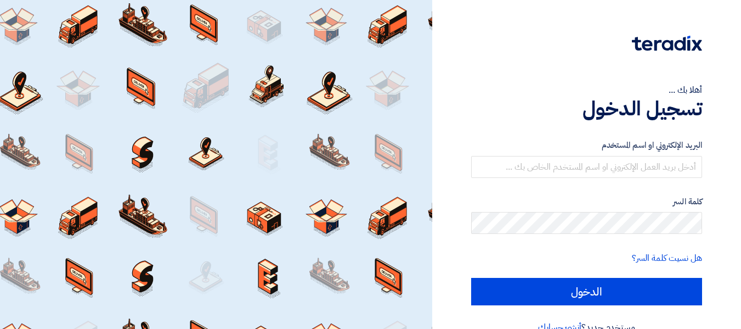 This screenshot has height=329, width=741. Describe the element at coordinates (667, 258) in the screenshot. I see `a: هل نسيت كلمة السر؟` at that location.